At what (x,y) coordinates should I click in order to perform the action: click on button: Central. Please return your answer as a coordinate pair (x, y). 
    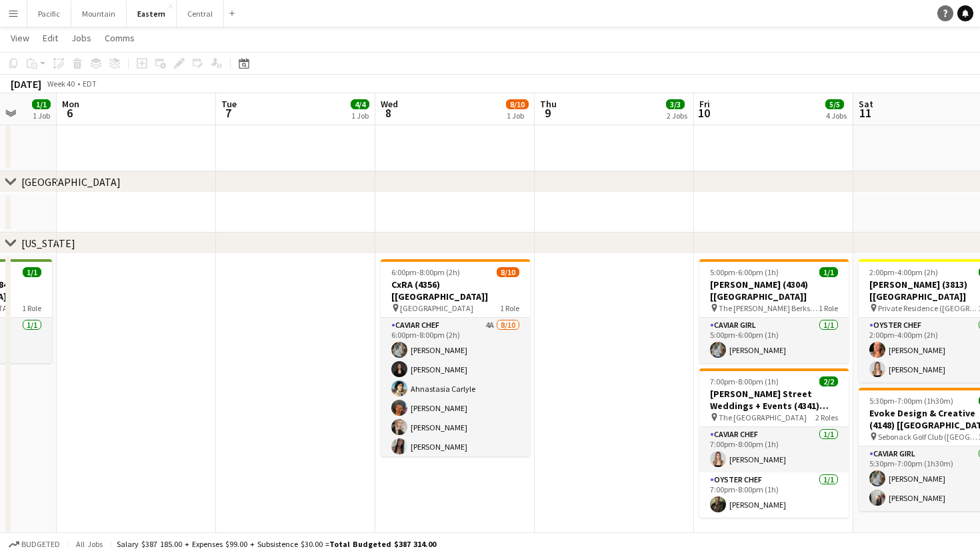
    Looking at the image, I should click on (200, 13).